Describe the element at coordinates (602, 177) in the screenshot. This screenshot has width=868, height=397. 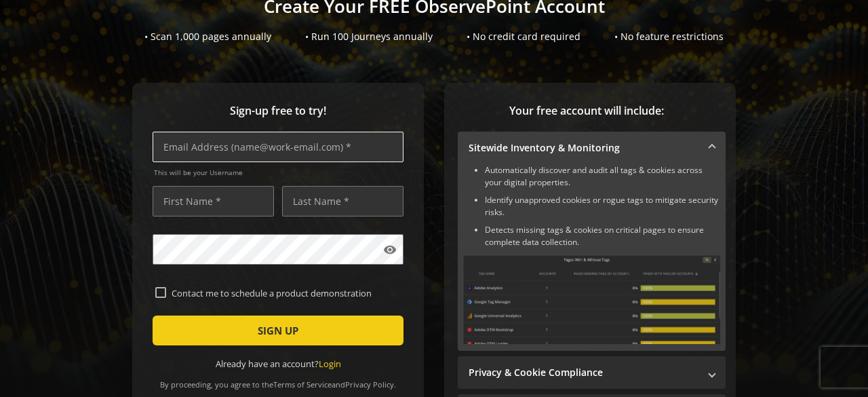
I see `li: Automatically discover and audit all tags & cookies across your digital properties.` at that location.